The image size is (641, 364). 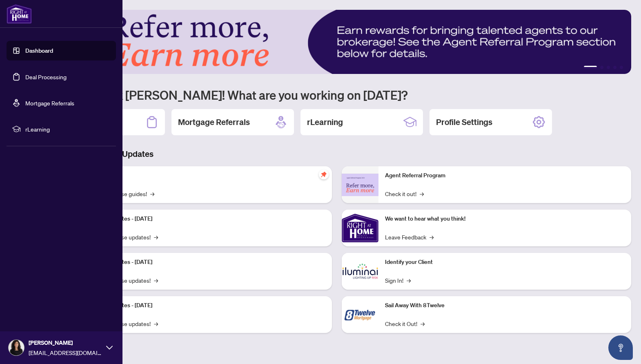 I want to click on a: Dashboard, so click(x=39, y=50).